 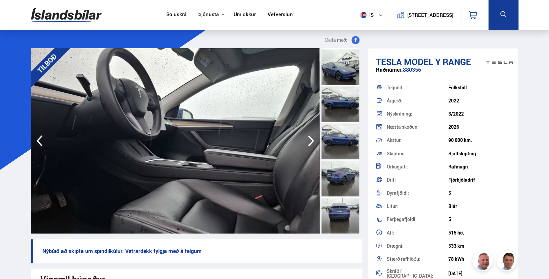 I want to click on div: Stærð rafhlöðu:, so click(x=417, y=259).